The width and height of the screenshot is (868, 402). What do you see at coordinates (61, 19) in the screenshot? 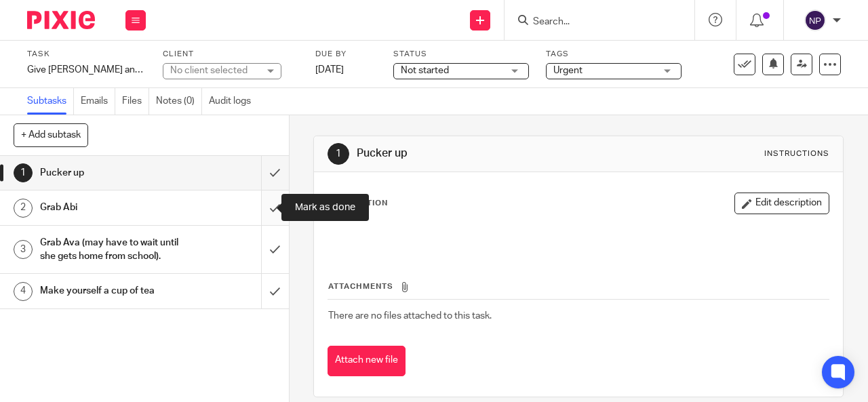
I see `img: Pixie` at bounding box center [61, 19].